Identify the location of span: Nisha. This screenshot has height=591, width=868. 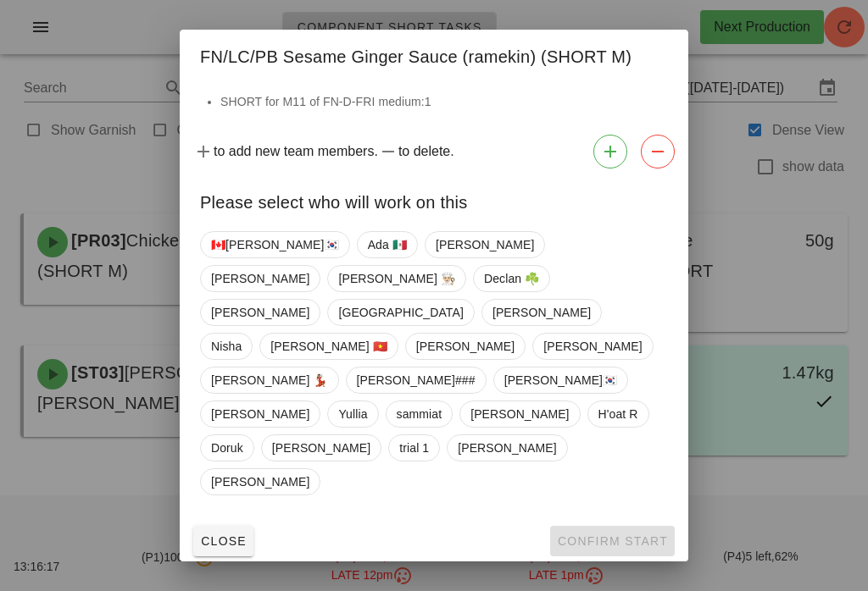
(226, 346).